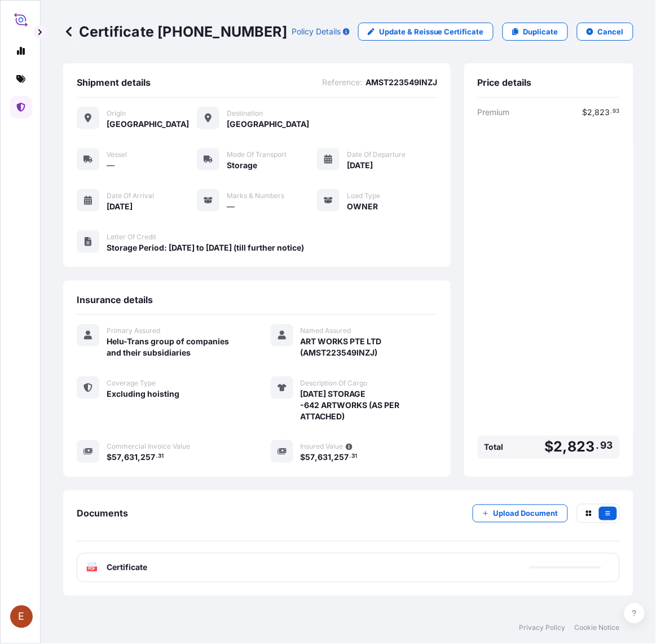 The image size is (656, 644). What do you see at coordinates (597, 628) in the screenshot?
I see `p: Cookie Notice` at bounding box center [597, 628].